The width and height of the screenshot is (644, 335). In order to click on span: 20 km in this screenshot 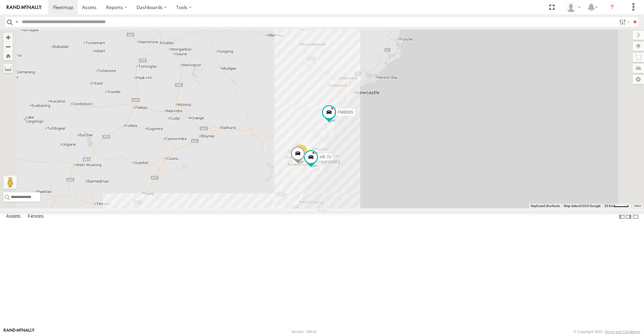, I will do `click(609, 206)`.